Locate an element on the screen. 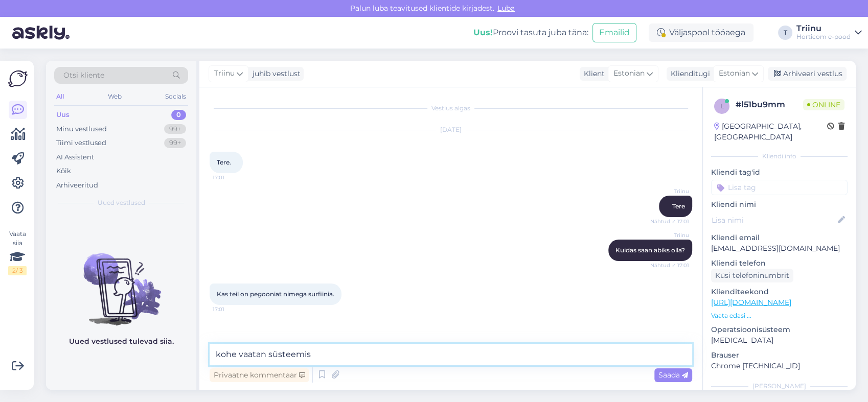 This screenshot has width=868, height=402. p: Kliendi tag'id is located at coordinates (779, 172).